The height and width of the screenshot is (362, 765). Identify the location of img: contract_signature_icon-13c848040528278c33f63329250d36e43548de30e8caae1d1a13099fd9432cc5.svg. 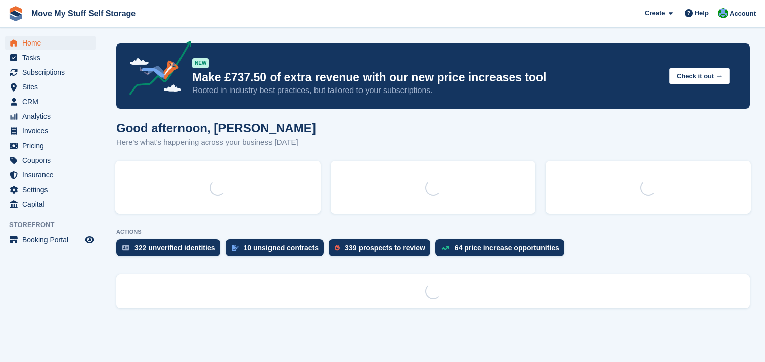
(235, 248).